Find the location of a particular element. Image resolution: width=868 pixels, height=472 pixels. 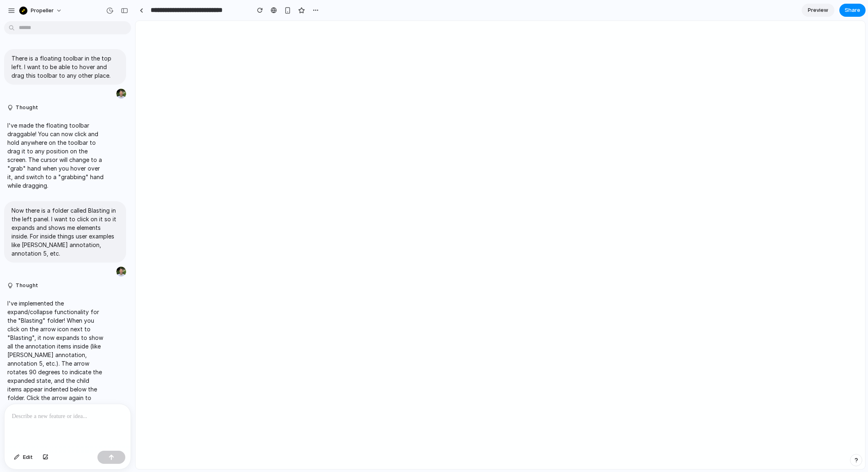

span: Edit is located at coordinates (28, 457).